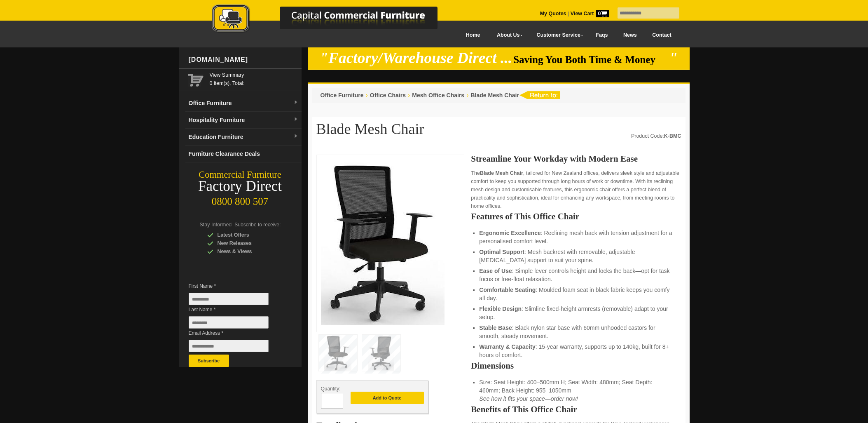  What do you see at coordinates (247, 234) in the screenshot?
I see `div: Latest Offers` at bounding box center [247, 234].